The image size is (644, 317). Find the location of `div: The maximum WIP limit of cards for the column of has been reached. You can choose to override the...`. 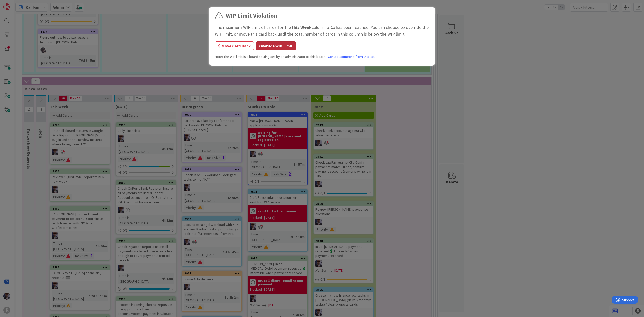

div: The maximum WIP limit of cards for the column of has been reached. You can choose to override the... is located at coordinates (322, 31).